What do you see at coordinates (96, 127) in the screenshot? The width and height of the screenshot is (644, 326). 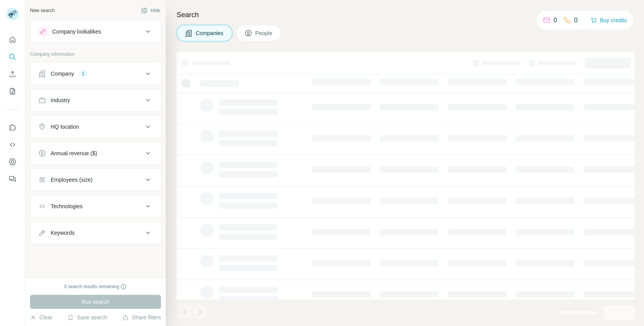 I see `button: HQ location` at bounding box center [96, 127].